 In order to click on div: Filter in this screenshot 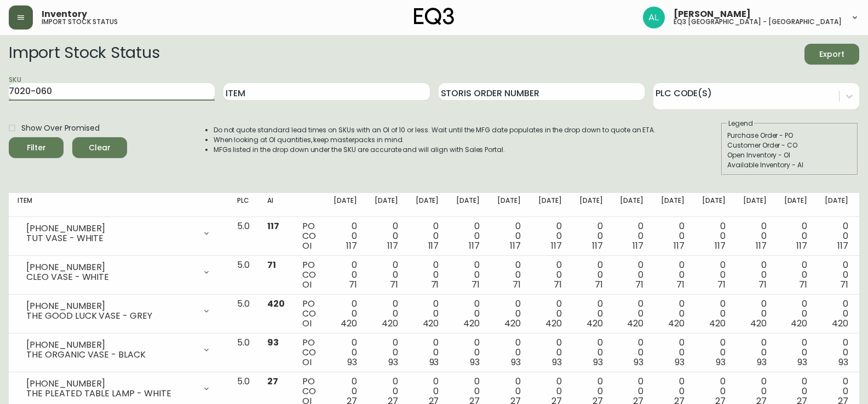, I will do `click(36, 147)`.